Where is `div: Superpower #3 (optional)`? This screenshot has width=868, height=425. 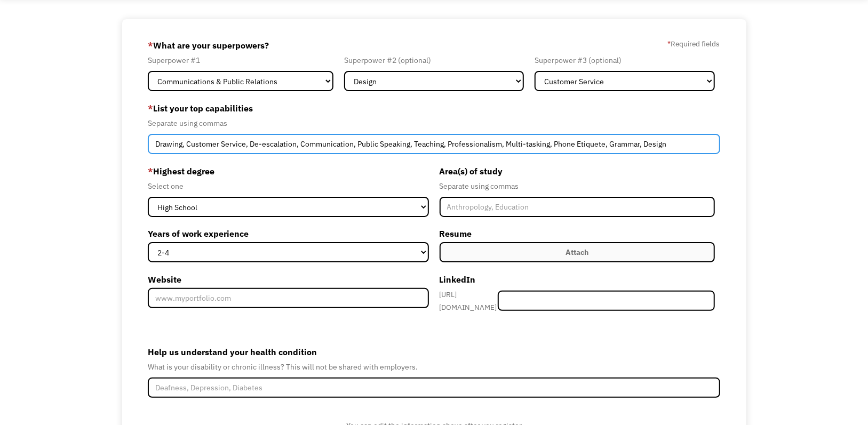
div: Superpower #3 (optional) is located at coordinates (624, 60).